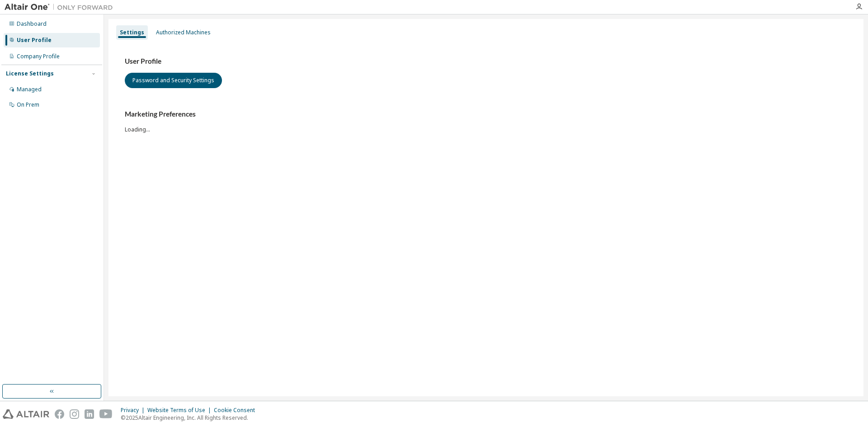 This screenshot has height=427, width=868. Describe the element at coordinates (29, 90) in the screenshot. I see `div: Managed` at that location.